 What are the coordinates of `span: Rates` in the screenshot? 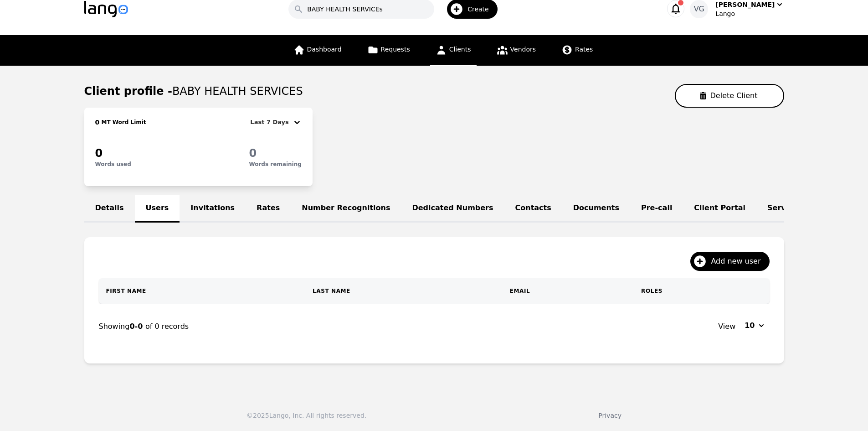 It's located at (584, 49).